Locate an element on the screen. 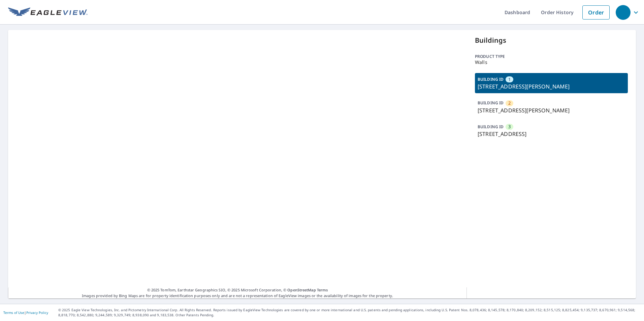  p: Buildings is located at coordinates (551, 41).